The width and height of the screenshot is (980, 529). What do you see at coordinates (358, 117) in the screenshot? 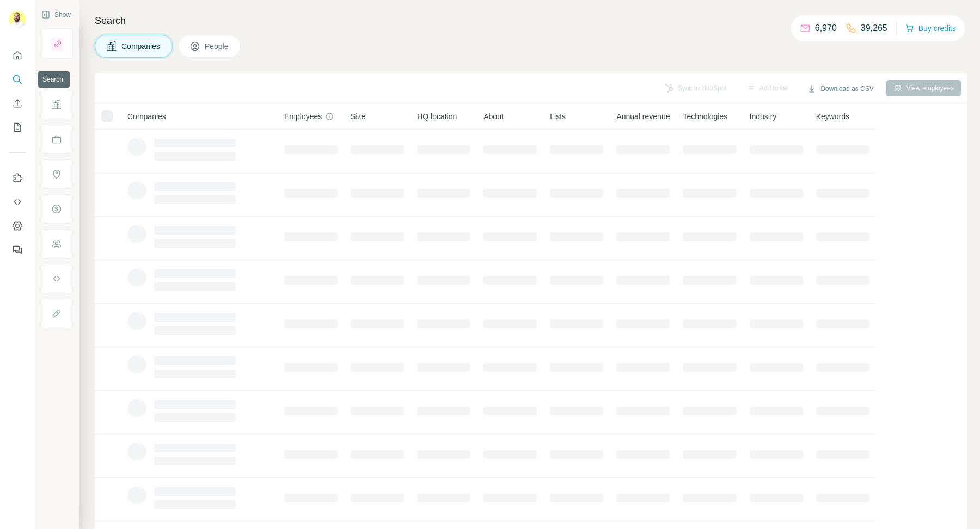
I see `span: Size` at bounding box center [358, 117].